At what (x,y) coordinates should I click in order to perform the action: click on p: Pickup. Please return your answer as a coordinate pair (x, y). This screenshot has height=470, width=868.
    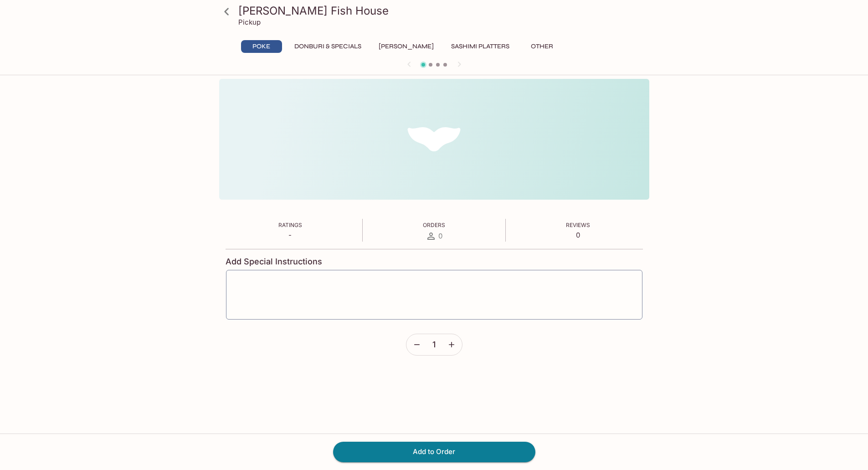
    Looking at the image, I should click on (249, 22).